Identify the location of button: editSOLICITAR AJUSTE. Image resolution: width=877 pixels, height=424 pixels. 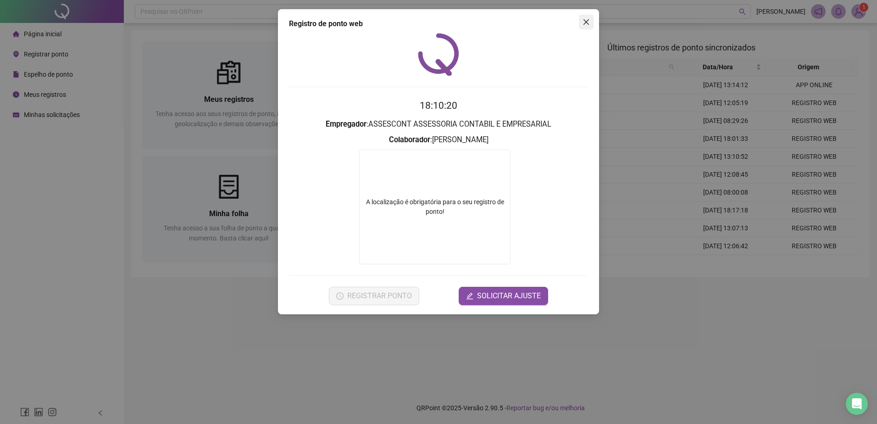
(503, 296).